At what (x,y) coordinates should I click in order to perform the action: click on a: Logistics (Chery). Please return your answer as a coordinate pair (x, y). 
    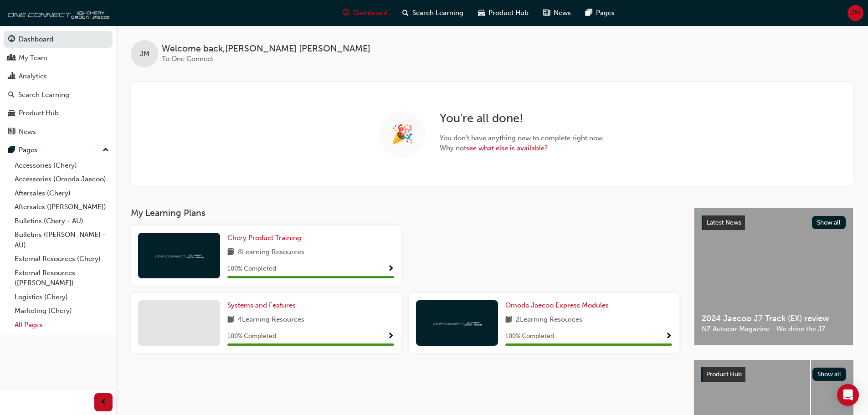
    Looking at the image, I should click on (62, 297).